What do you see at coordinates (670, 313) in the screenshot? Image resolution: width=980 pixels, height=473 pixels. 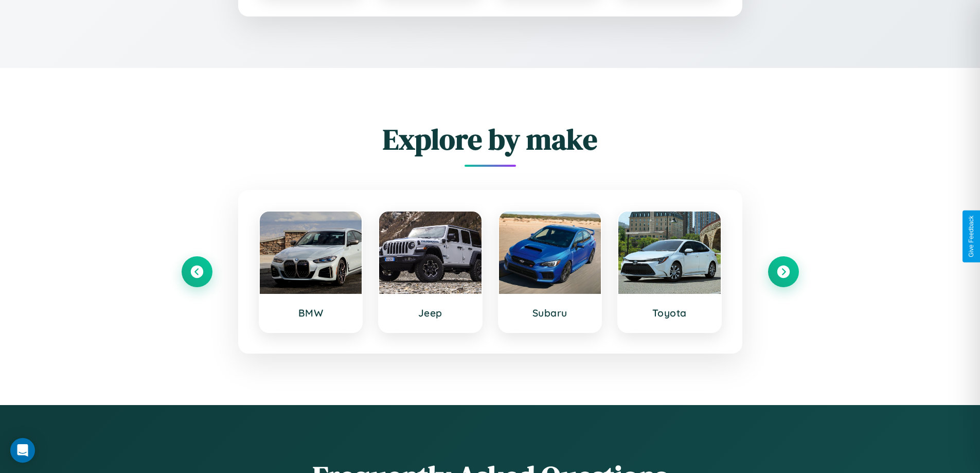 I see `h3: Toyota` at bounding box center [670, 313].